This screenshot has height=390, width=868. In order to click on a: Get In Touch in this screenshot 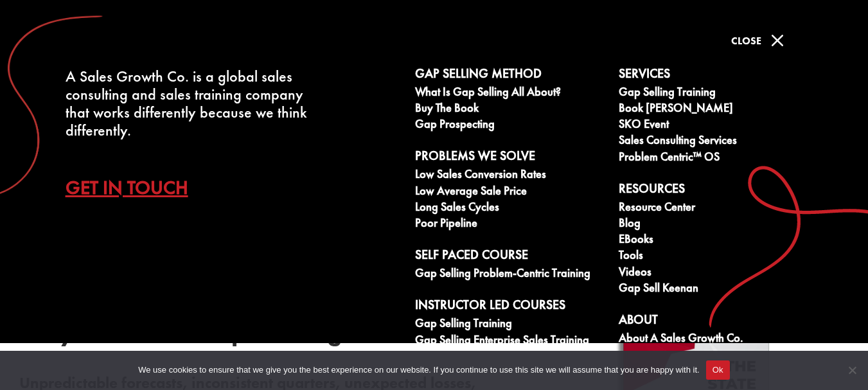, I will do `click(136, 187)`.